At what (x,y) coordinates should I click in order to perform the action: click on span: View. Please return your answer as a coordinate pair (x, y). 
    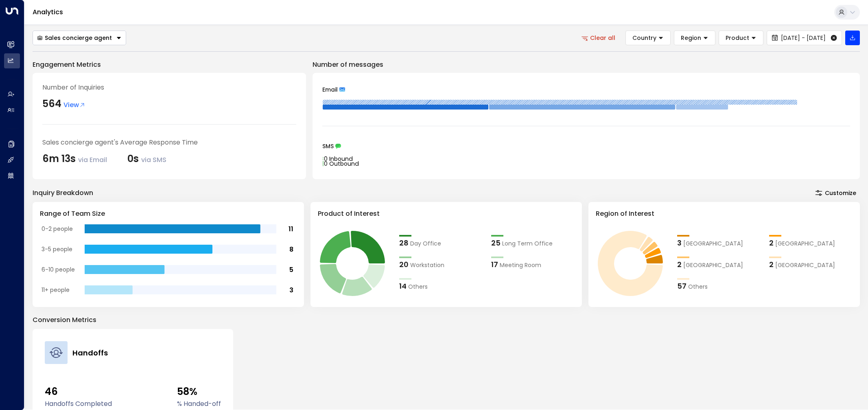
    Looking at the image, I should click on (75, 105).